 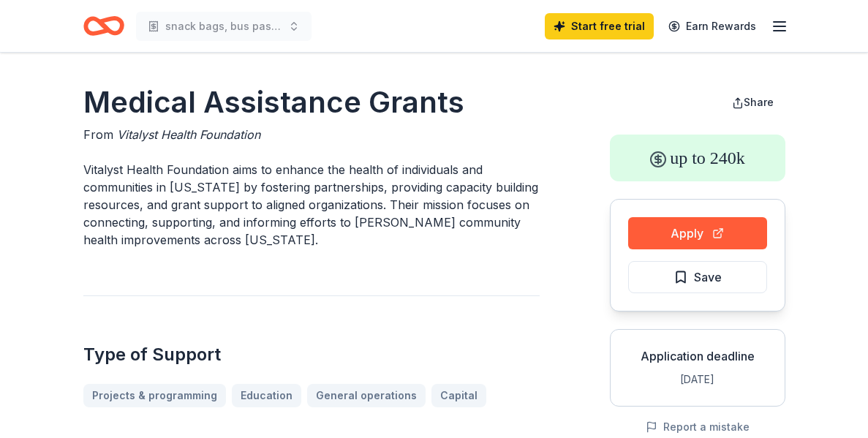 I want to click on button: Report a mistake, so click(x=698, y=427).